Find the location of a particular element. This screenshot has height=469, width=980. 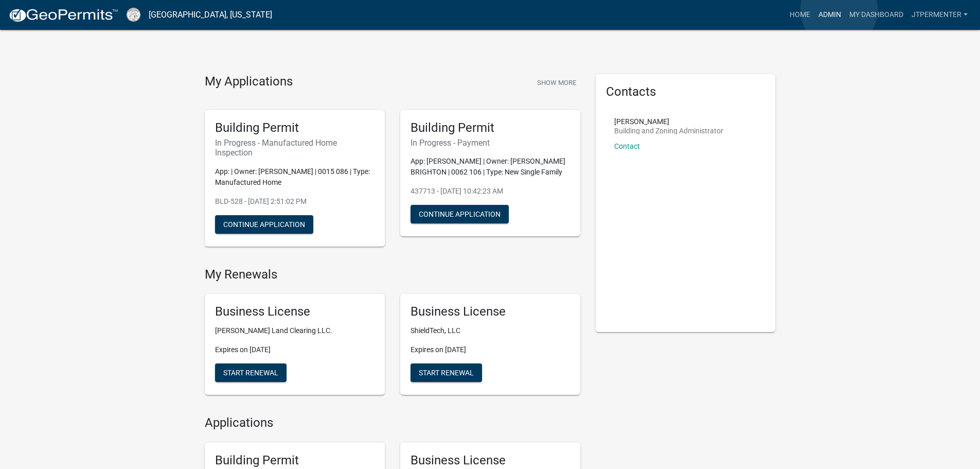

h4: Applications is located at coordinates (393, 423).